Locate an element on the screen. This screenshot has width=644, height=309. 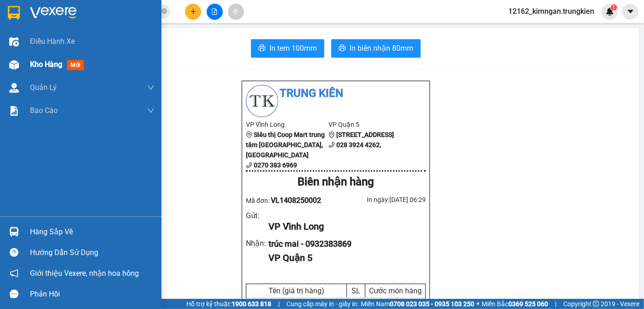
div: VP Quận 5 is located at coordinates (344, 258).